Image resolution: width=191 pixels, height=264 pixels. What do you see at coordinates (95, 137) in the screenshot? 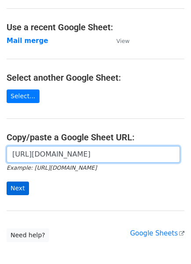
I see `h4: Copy/paste a Google Sheet URL:` at bounding box center [95, 137].